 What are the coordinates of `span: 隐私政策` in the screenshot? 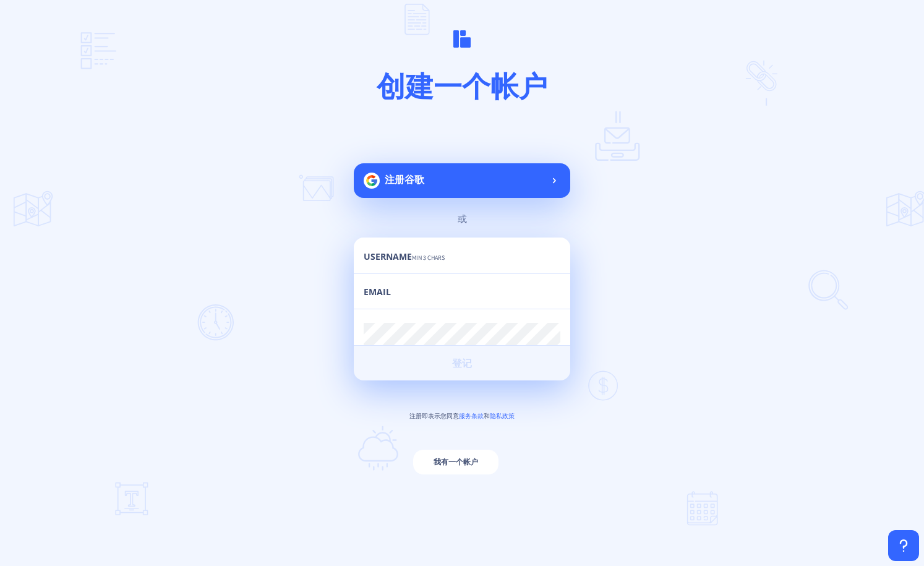 It's located at (502, 416).